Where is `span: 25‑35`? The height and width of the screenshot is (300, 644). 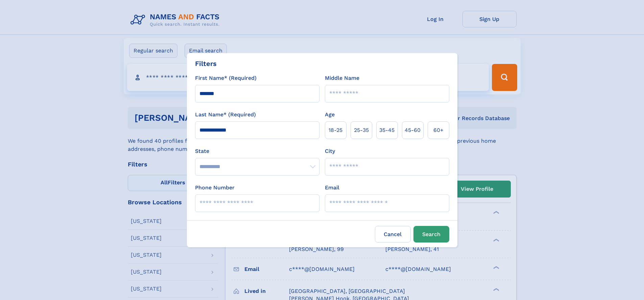
span: 25‑35 is located at coordinates (362, 131).